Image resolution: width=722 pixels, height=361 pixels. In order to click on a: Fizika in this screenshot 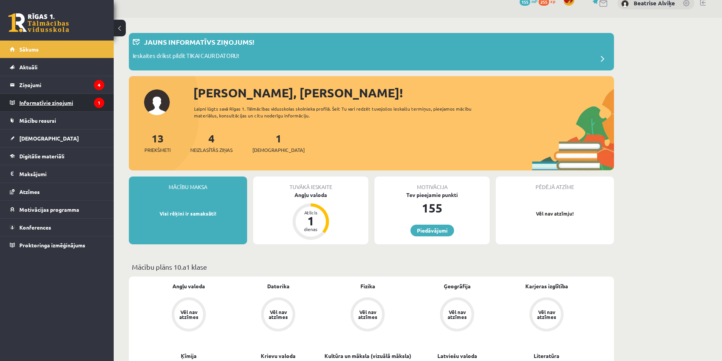, I will do `click(368, 286)`.